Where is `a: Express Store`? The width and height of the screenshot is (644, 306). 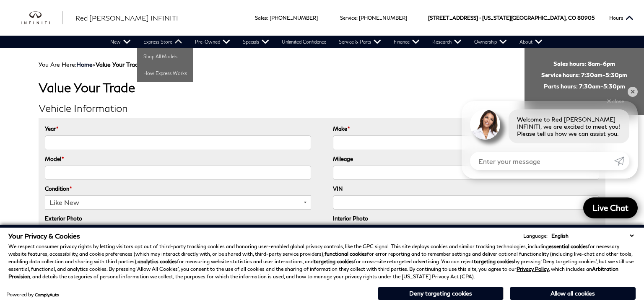
a: Express Store is located at coordinates (162, 42).